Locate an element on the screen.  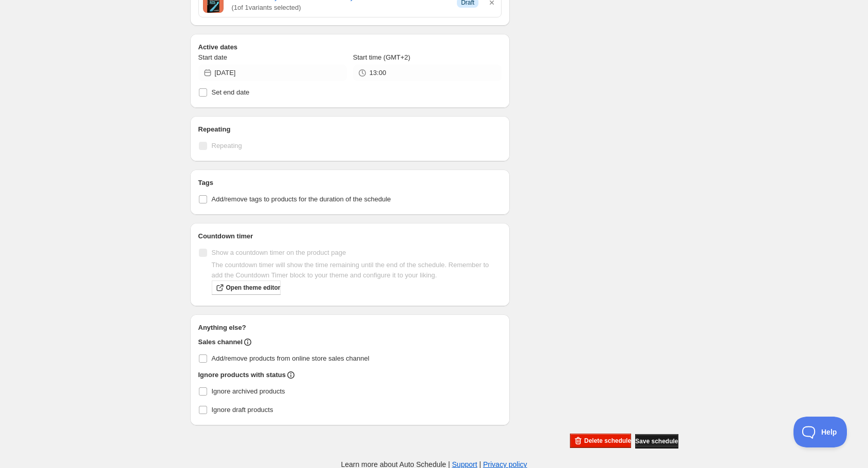
span: Add/remove tags to products for the duration of the schedule is located at coordinates (301, 199).